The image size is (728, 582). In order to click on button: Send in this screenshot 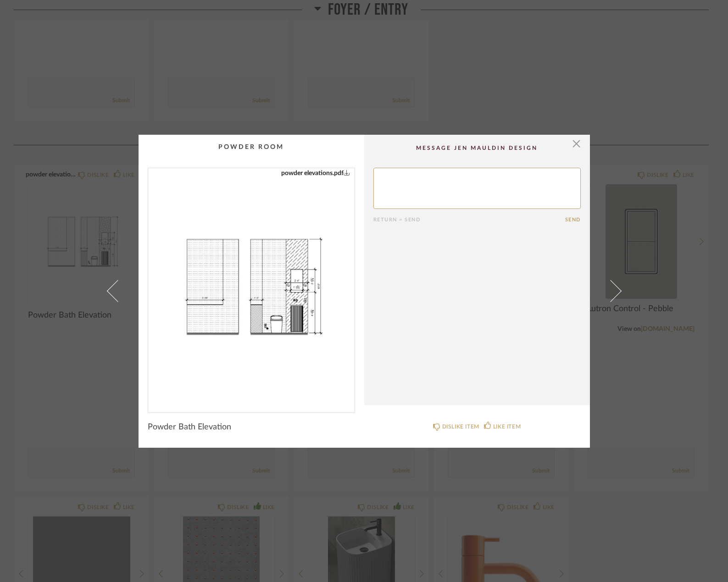, I will do `click(573, 219)`.